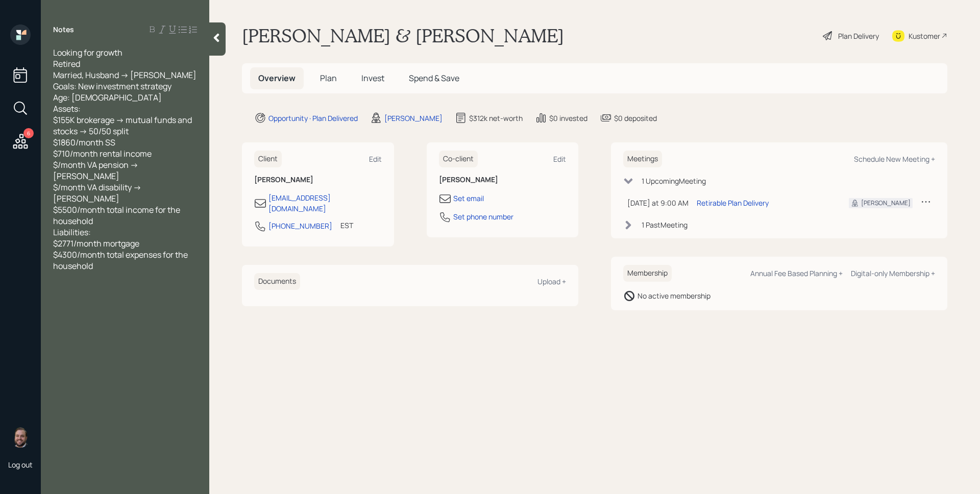  I want to click on div: 1 Upcoming Meeting, so click(674, 180).